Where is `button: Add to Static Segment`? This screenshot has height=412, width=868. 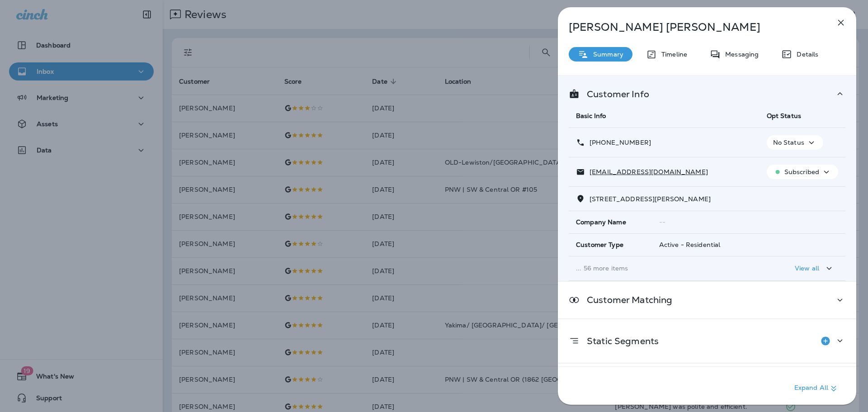
button: Add to Static Segment is located at coordinates (825, 341).